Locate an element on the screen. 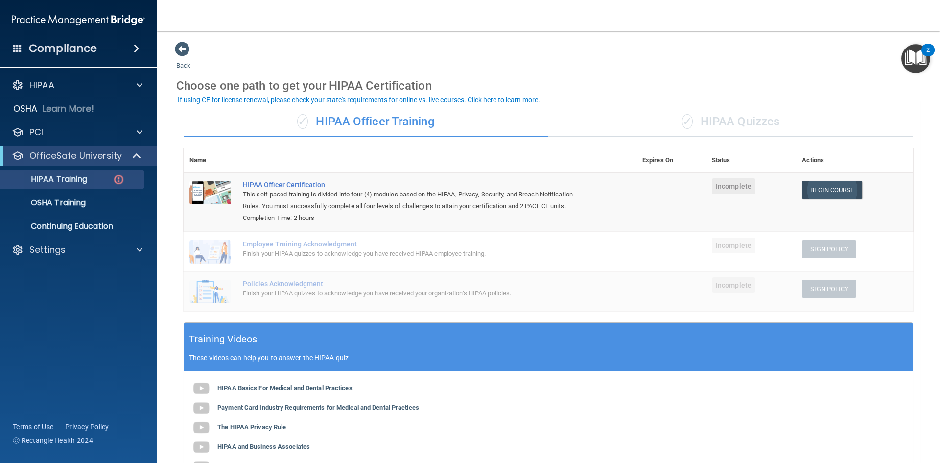 The height and width of the screenshot is (463, 940). div: Finish your HIPAA quizzes to acknowledge you have received your organization’s HIPAA policies. is located at coordinates (415, 293).